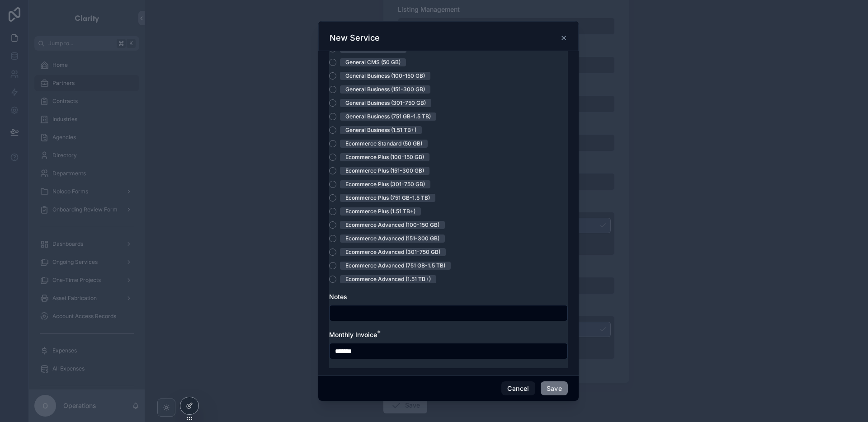 The width and height of the screenshot is (868, 422). What do you see at coordinates (388, 117) in the screenshot?
I see `div: General Business (751 GB-1.5 TB)` at bounding box center [388, 117].